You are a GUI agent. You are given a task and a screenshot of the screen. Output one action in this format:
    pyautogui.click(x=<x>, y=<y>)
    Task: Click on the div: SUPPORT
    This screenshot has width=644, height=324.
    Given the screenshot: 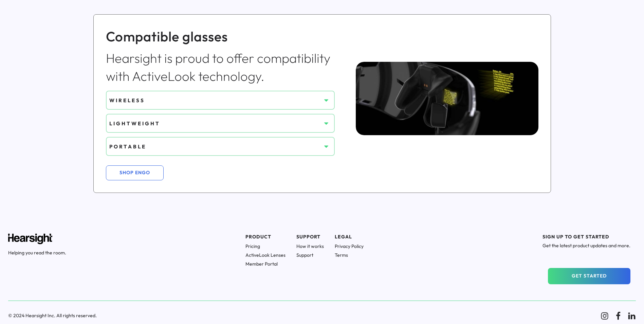 What is the action you would take?
    pyautogui.click(x=310, y=237)
    